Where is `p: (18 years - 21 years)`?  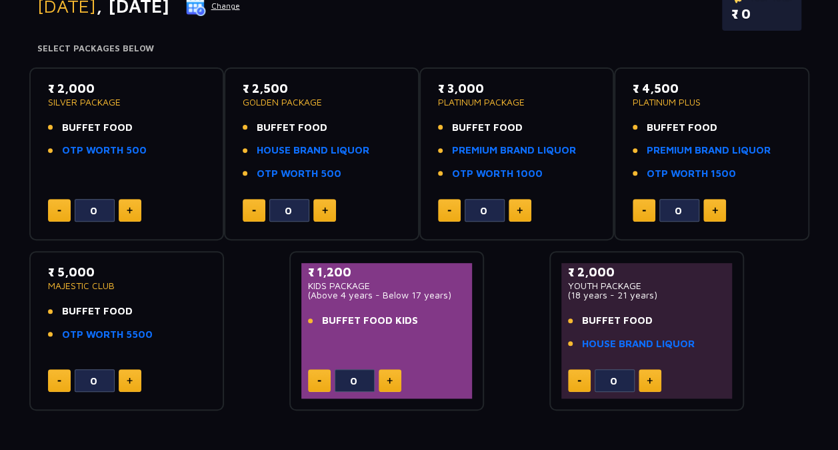
p: (18 years - 21 years) is located at coordinates (647, 295).